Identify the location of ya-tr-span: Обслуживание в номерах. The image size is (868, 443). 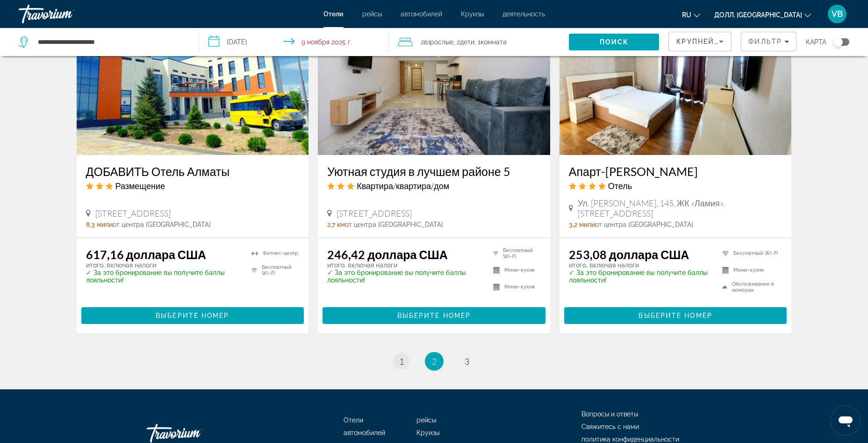
(757, 287).